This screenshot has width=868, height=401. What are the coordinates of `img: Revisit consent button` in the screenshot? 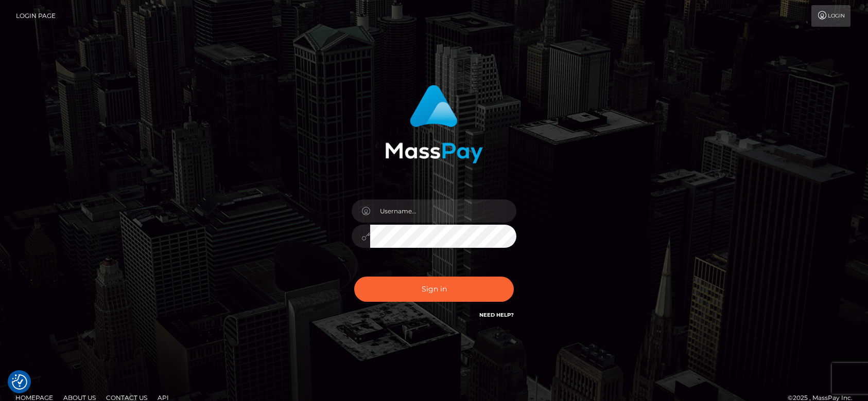 It's located at (19, 382).